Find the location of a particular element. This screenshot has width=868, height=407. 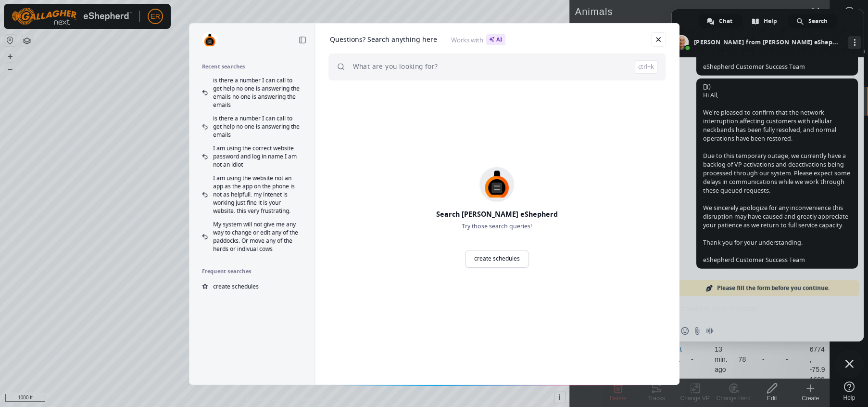

span: Works with is located at coordinates (478, 40).